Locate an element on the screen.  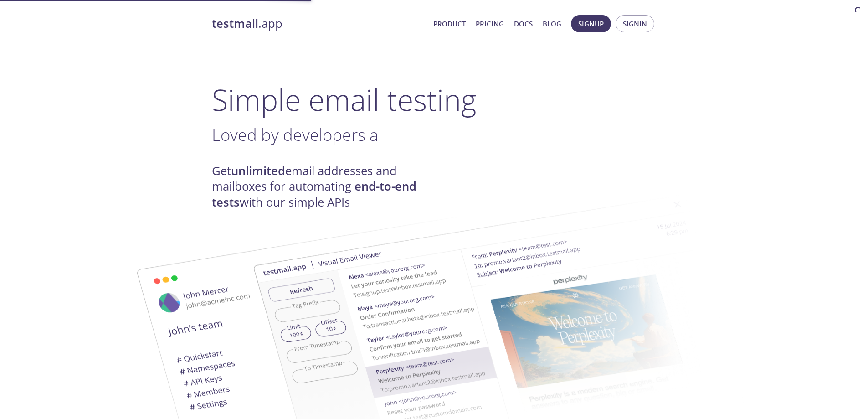
h4: Get email addresses and mailboxes for automating with our simple APIs is located at coordinates (323, 186).